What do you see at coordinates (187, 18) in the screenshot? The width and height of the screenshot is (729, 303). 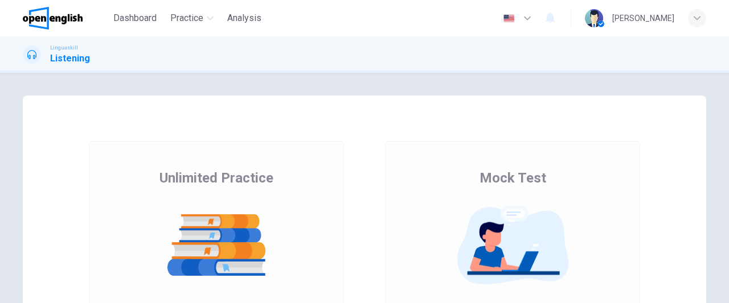 I see `span: Practice` at bounding box center [187, 18].